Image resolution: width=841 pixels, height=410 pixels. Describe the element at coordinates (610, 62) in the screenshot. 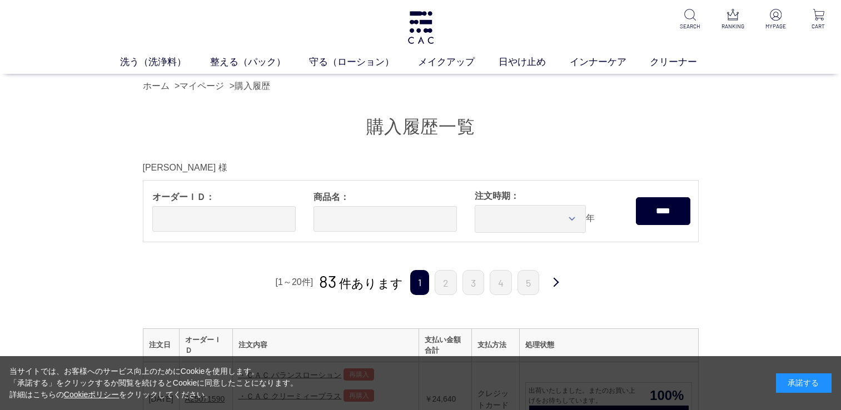

I see `a: インナーケア` at that location.